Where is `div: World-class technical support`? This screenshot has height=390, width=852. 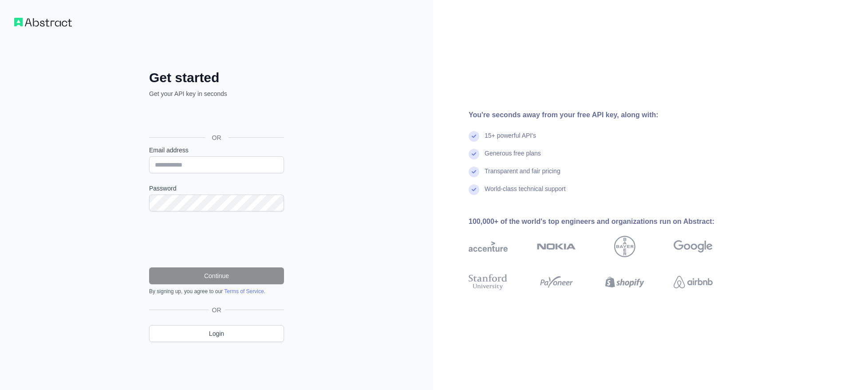
div: World-class technical support is located at coordinates (525, 193).